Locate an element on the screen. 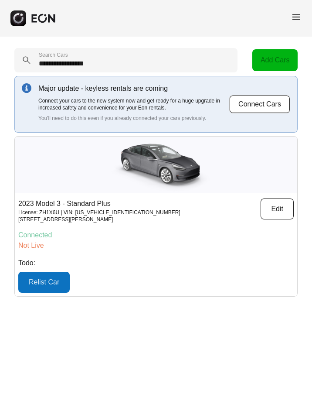 The width and height of the screenshot is (312, 397). p: Not Live is located at coordinates (156, 245).